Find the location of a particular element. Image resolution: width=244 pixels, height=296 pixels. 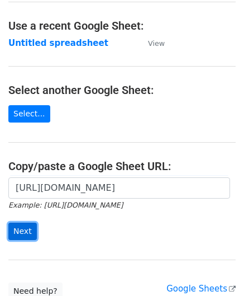

a: View is located at coordinates (151, 43).